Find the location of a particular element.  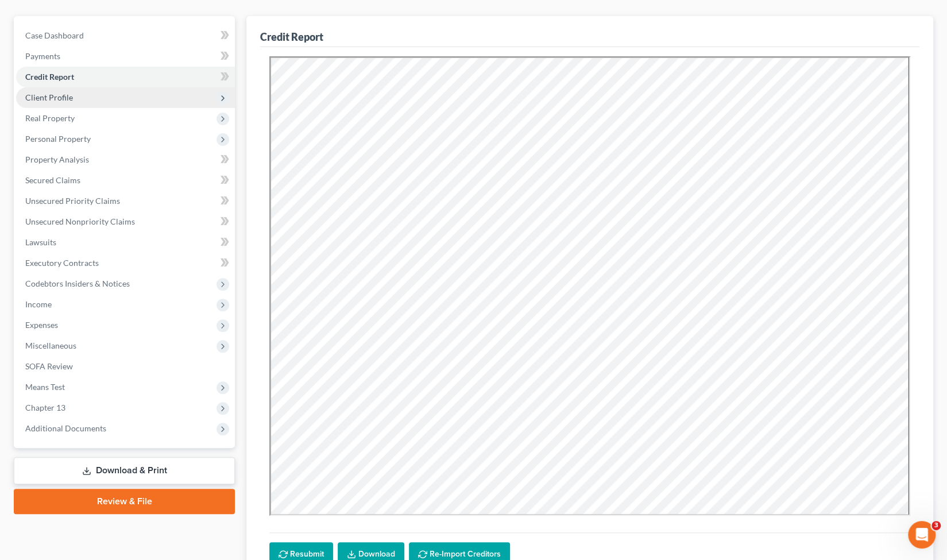

a: Payments is located at coordinates (125, 56).